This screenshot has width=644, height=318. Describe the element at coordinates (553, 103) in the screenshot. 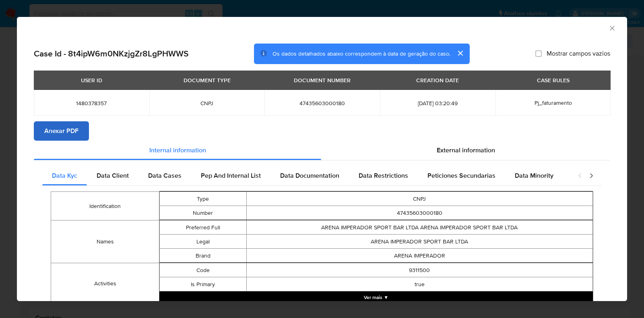

I see `span: Pj_faturamento` at that location.